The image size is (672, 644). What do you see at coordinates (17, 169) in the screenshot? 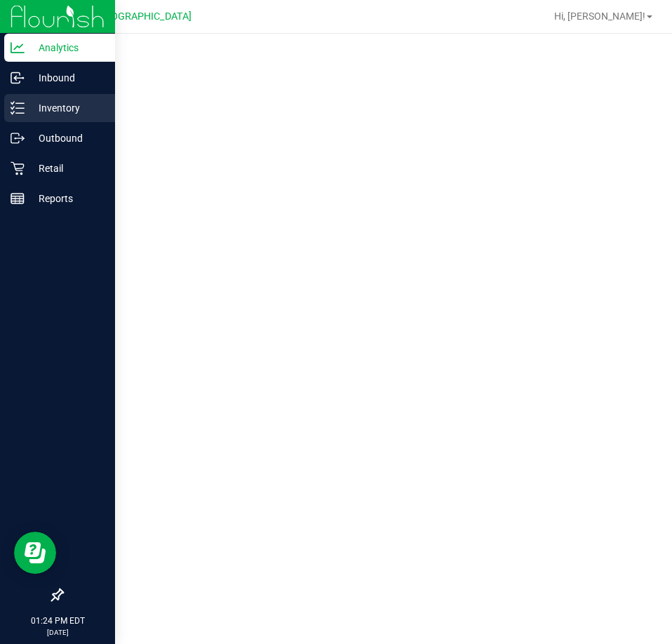
I see `inline-svg: Retail` at bounding box center [17, 169].